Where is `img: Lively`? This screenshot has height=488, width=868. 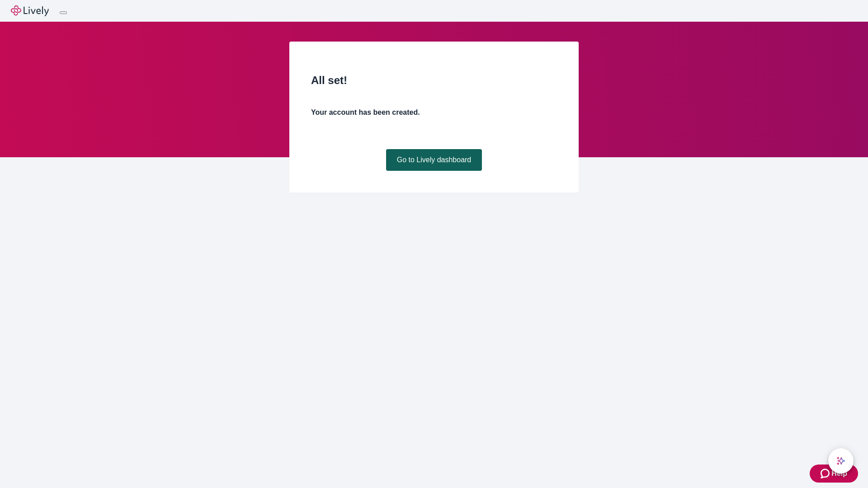 img: Lively is located at coordinates (30, 11).